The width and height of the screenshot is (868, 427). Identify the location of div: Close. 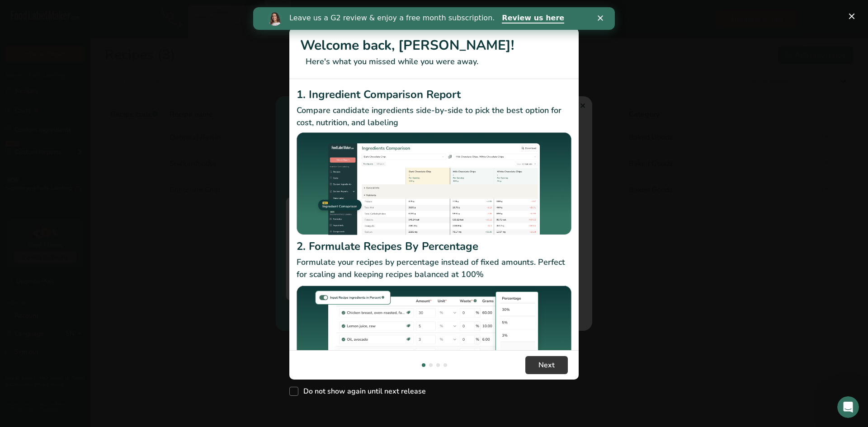
(349, 11).